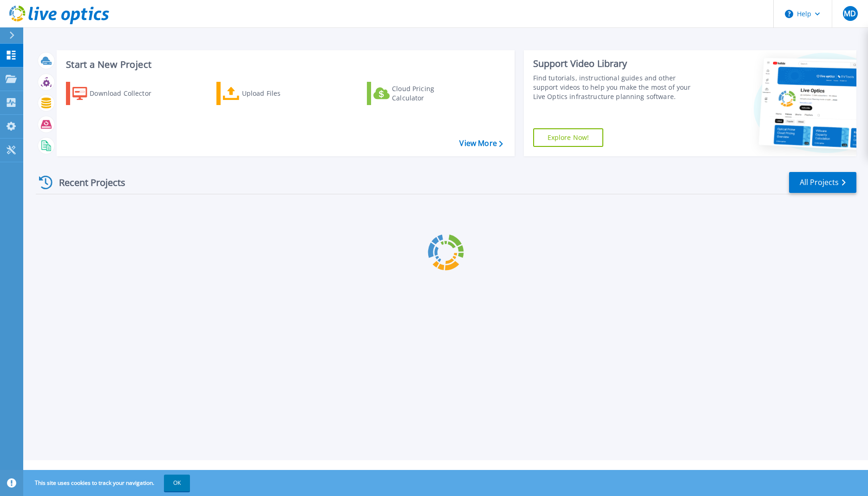 This screenshot has height=496, width=868. What do you see at coordinates (126, 93) in the screenshot?
I see `div: Download Collector` at bounding box center [126, 93].